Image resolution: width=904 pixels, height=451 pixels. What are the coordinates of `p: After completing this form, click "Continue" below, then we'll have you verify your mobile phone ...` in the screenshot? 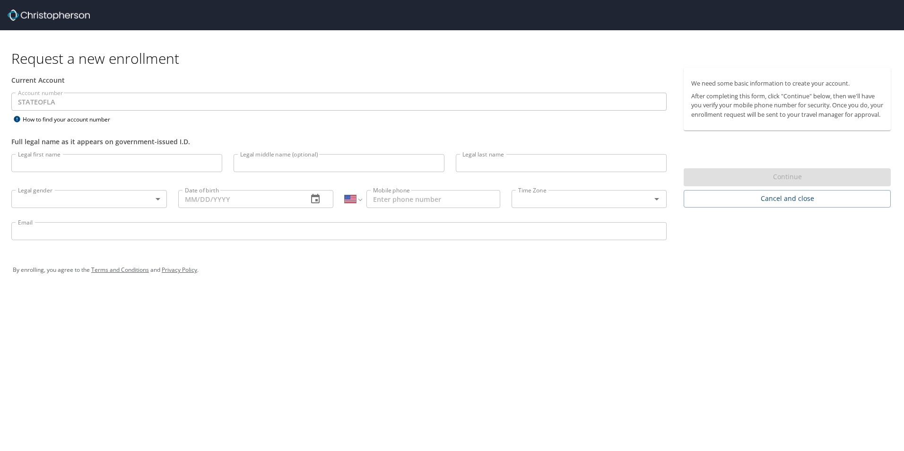 It's located at (787, 105).